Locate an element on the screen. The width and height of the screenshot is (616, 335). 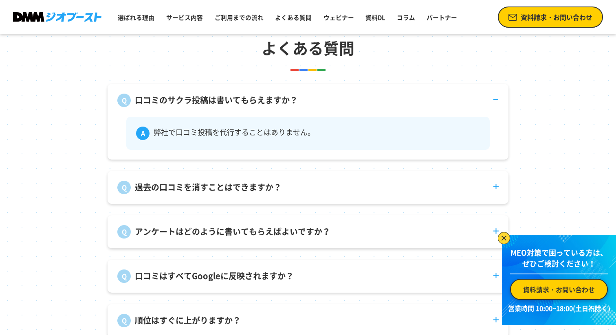
p: 弊社で口コミ投稿を代行することはありません。 is located at coordinates (234, 133).